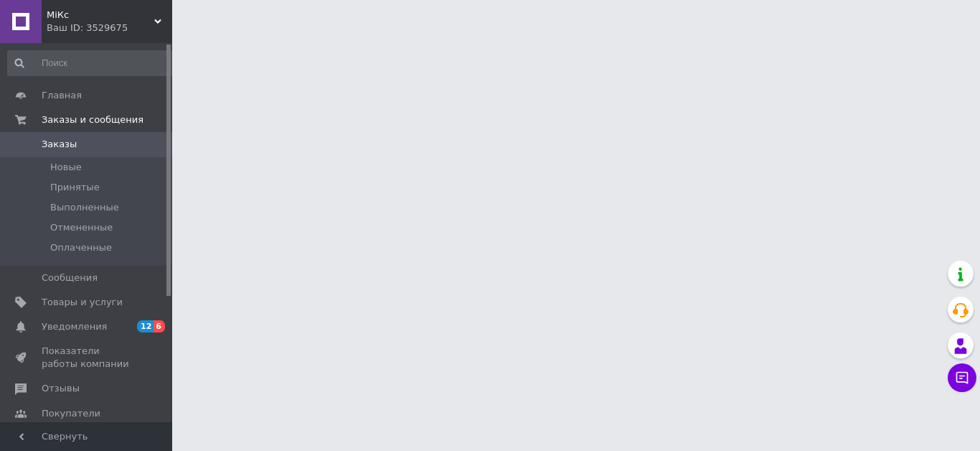 The image size is (980, 451). Describe the element at coordinates (81, 227) in the screenshot. I see `span: Отмененные` at that location.